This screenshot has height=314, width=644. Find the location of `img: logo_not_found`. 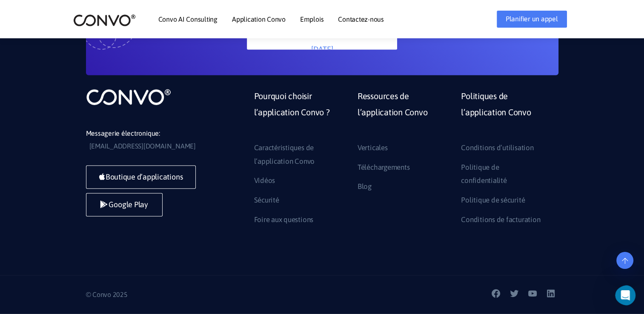

img: logo_not_found is located at coordinates (128, 97).